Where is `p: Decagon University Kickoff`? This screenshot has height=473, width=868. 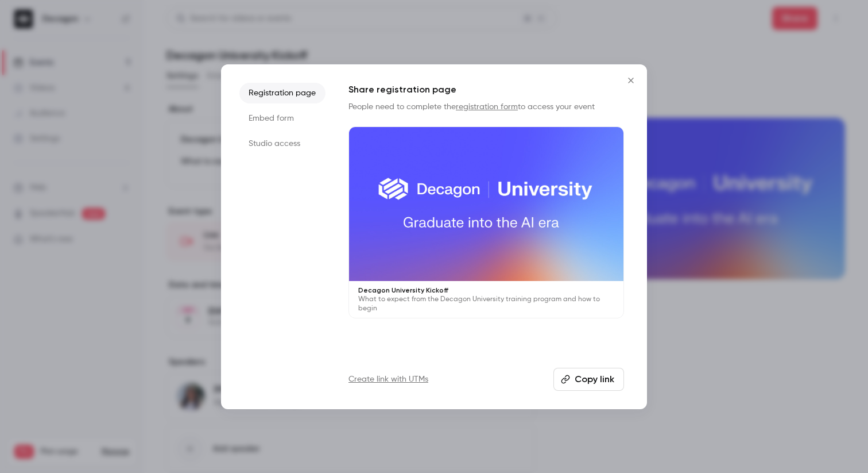
p: Decagon University Kickoff is located at coordinates (486, 290).